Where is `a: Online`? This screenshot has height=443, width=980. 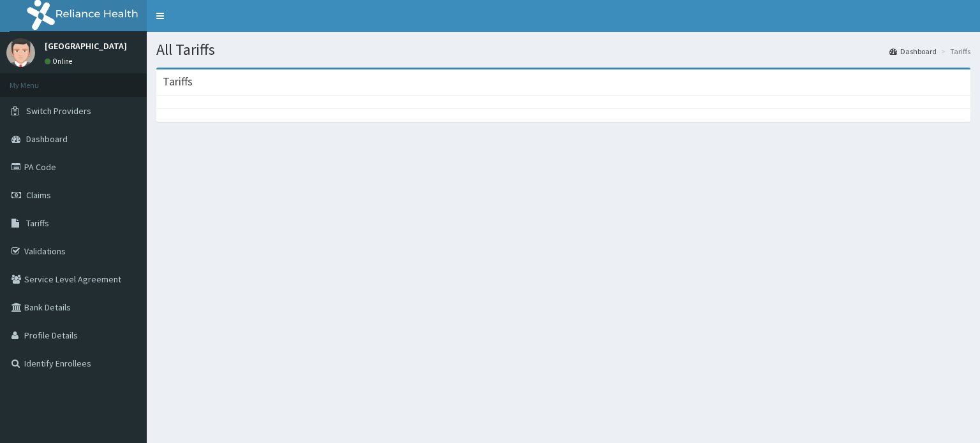
a: Online is located at coordinates (60, 61).